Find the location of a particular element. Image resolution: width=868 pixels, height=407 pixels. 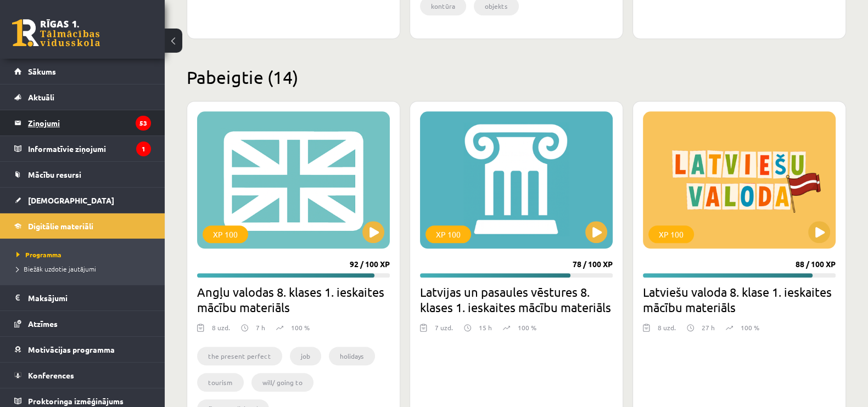

a: Rīgas 1. Tālmācības vidusskola is located at coordinates (56, 33).